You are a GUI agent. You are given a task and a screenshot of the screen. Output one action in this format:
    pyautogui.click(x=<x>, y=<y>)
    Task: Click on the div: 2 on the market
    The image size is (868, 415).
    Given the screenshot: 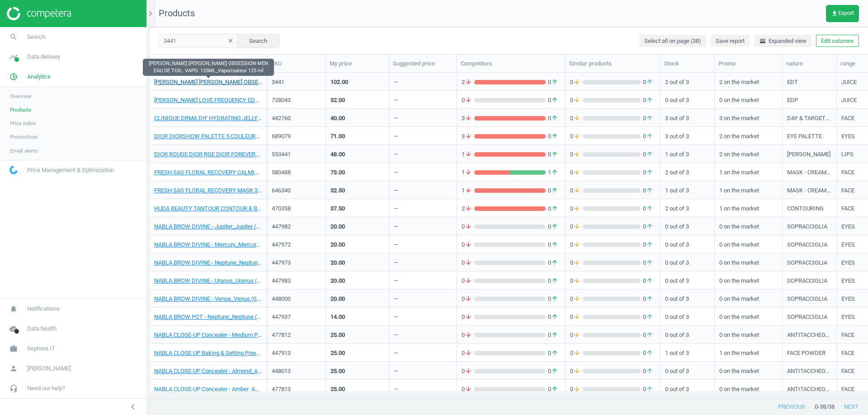 What is the action you would take?
    pyautogui.click(x=748, y=153)
    